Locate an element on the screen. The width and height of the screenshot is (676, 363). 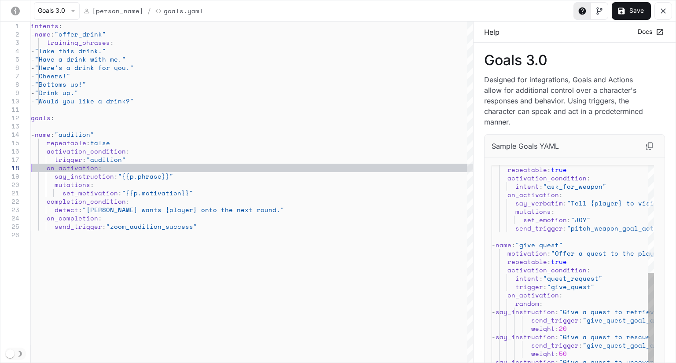
div: 12 is located at coordinates (10, 117).